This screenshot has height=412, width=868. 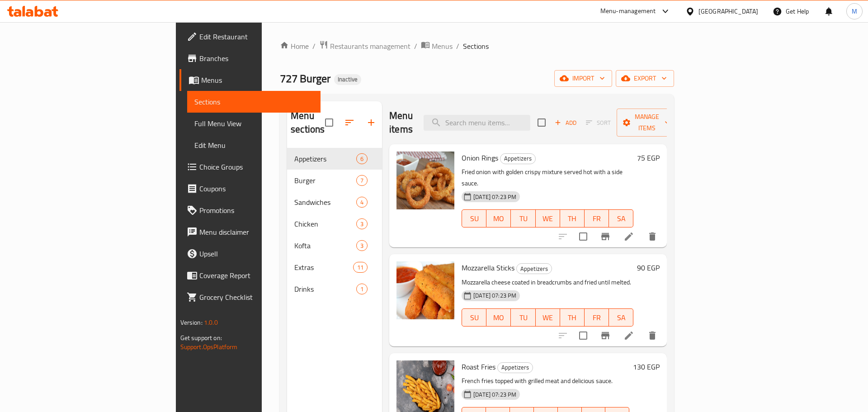 What do you see at coordinates (621, 318) in the screenshot?
I see `span: SA` at bounding box center [621, 318].